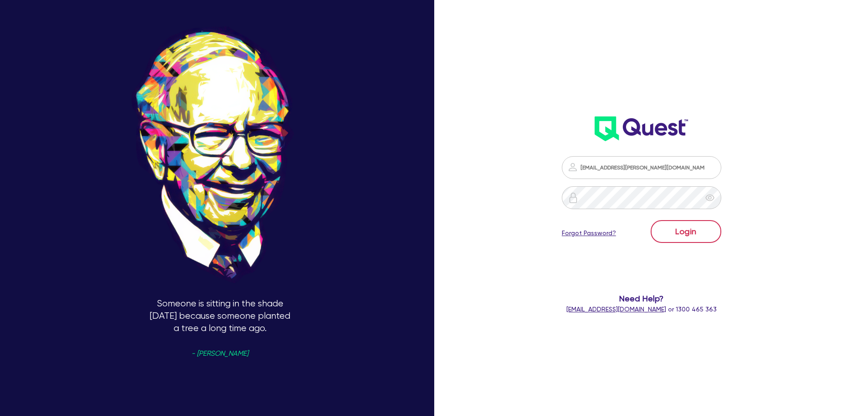  What do you see at coordinates (641, 298) in the screenshot?
I see `span: Need Help?` at bounding box center [641, 298].